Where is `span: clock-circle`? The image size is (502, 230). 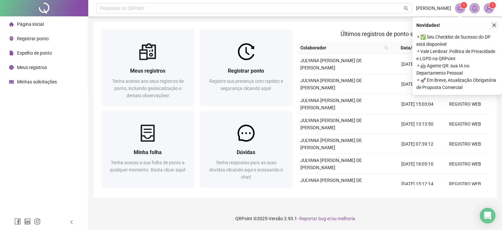 span: clock-circle is located at coordinates (11, 67).